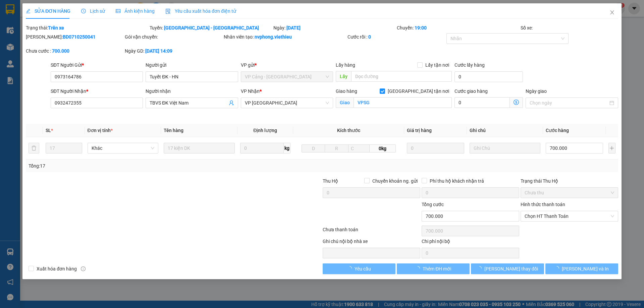 This screenshot has height=308, width=644. Describe the element at coordinates (192, 91) in the screenshot. I see `div: Người nhận` at that location.